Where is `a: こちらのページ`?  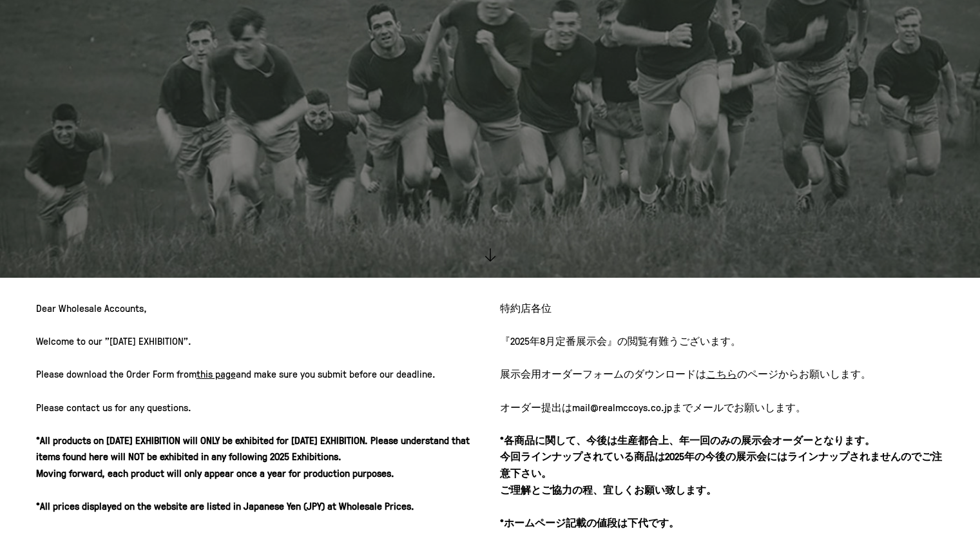
a: こちらのページ is located at coordinates (743, 374).